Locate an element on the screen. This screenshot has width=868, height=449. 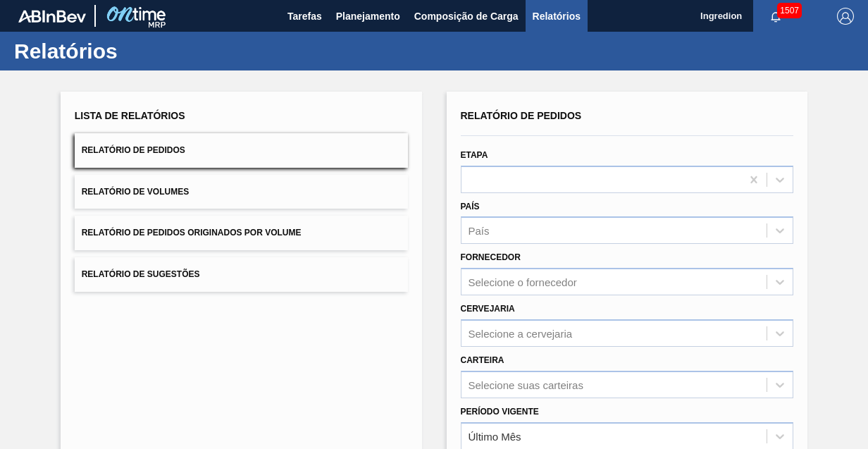
div: País is located at coordinates (479, 231).